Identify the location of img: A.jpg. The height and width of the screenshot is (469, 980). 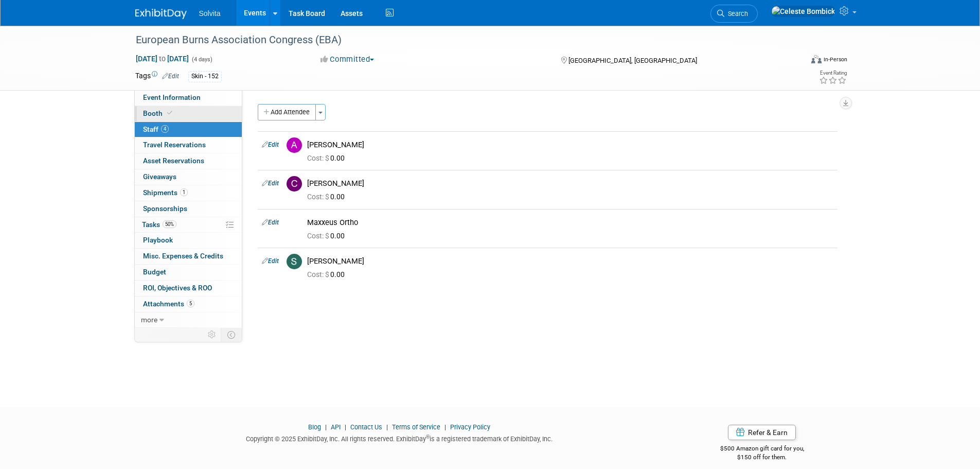
(295, 145).